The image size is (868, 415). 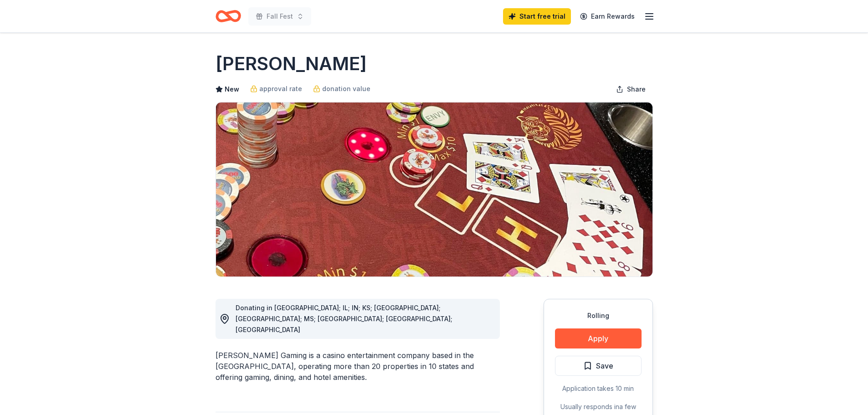 What do you see at coordinates (607, 16) in the screenshot?
I see `a: Earn Rewards` at bounding box center [607, 16].